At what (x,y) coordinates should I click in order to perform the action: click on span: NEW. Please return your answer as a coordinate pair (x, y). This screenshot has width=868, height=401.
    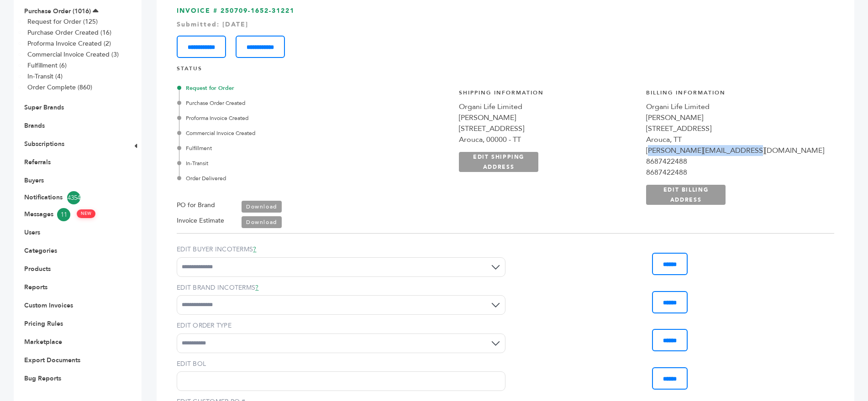
    Looking at the image, I should click on (86, 214).